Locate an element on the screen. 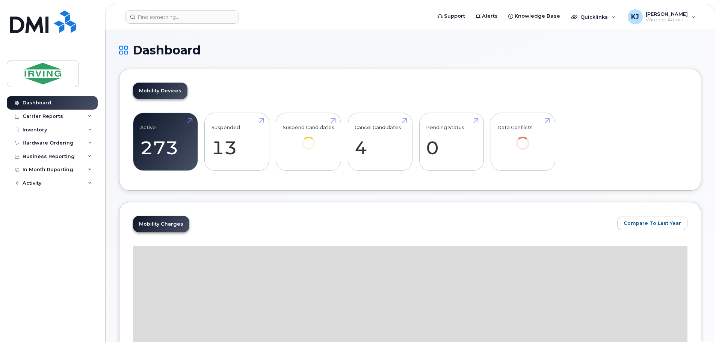 The height and width of the screenshot is (342, 719). a: Suspend Candidates is located at coordinates (308, 139).